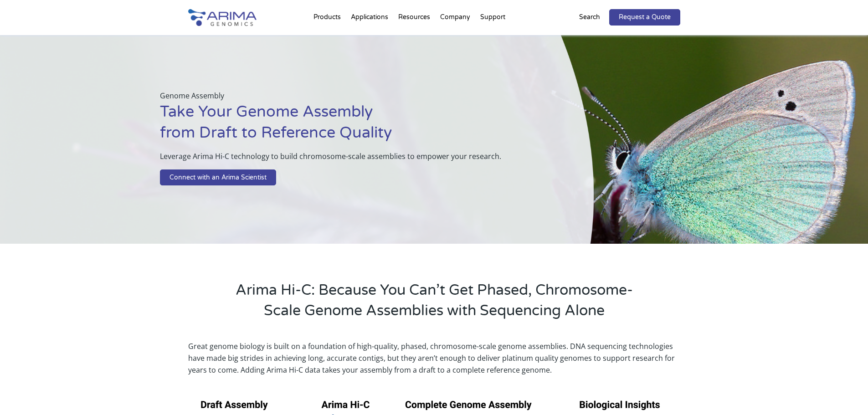 This screenshot has width=868, height=415. What do you see at coordinates (590, 18) in the screenshot?
I see `p: Search` at bounding box center [590, 18].